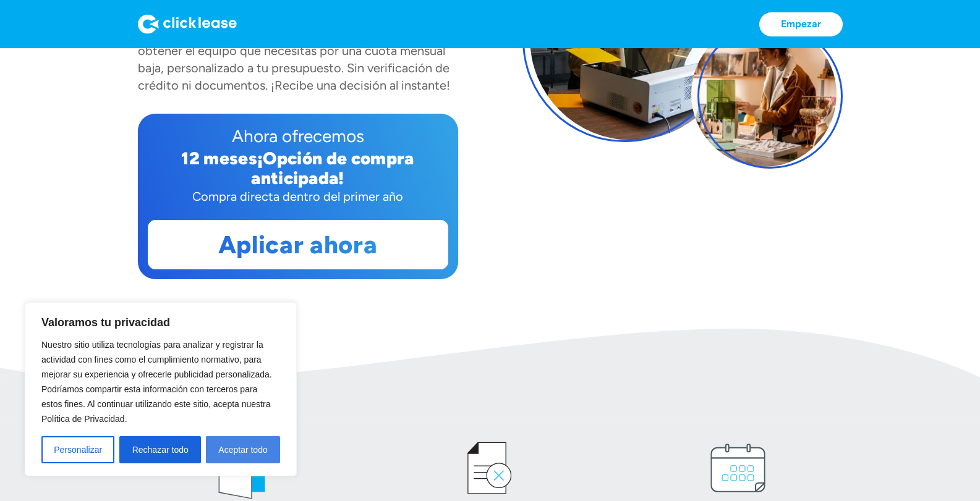 This screenshot has height=501, width=980. I want to click on font: Aplicar ahora, so click(297, 245).